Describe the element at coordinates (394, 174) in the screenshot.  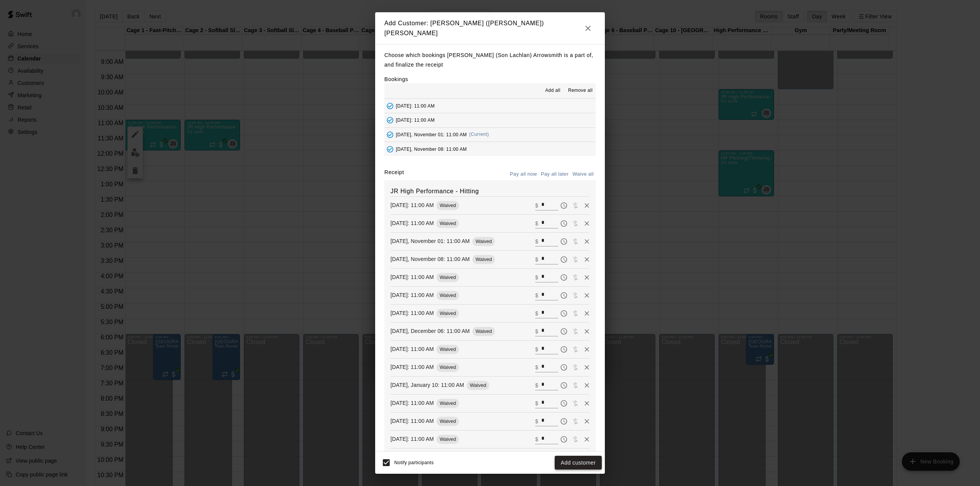
I see `label: Receipt` at that location.